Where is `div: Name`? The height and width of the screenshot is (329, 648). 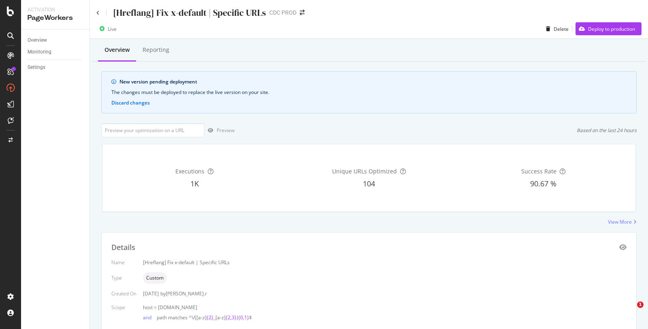
div: Name is located at coordinates (124, 262).